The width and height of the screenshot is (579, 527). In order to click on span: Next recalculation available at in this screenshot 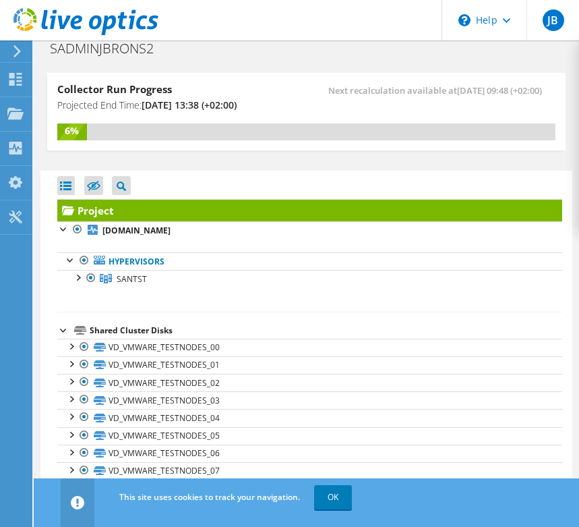, I will do `click(438, 90)`.